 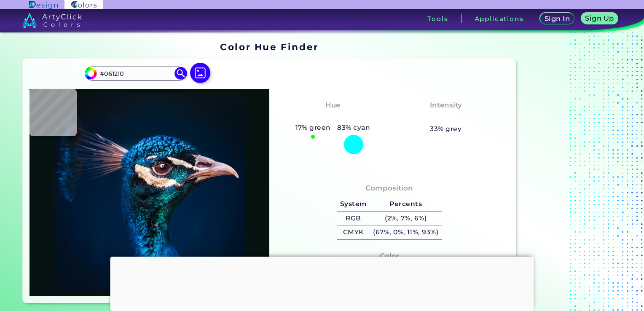 I want to click on h5: CMYK, so click(x=353, y=232).